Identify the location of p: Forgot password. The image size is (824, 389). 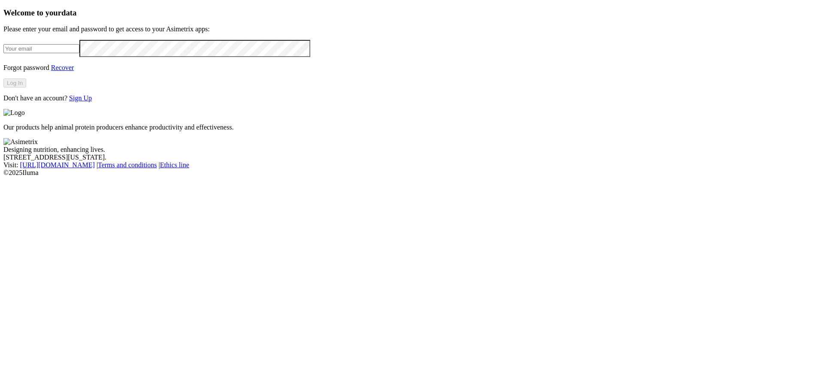
(412, 68).